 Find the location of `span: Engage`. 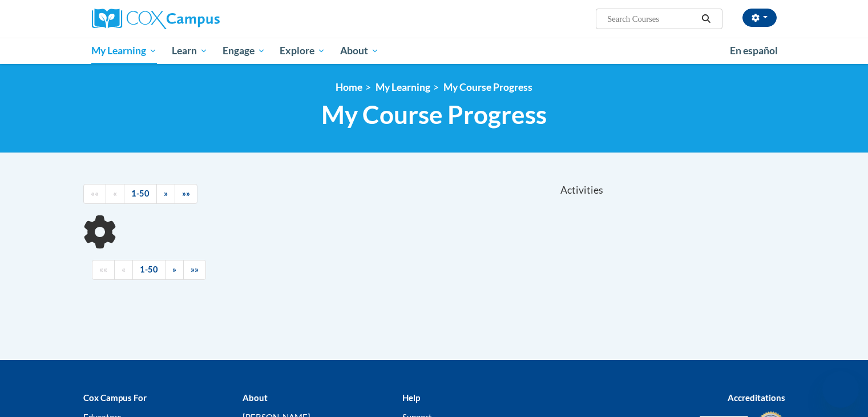

span: Engage is located at coordinates (244, 51).